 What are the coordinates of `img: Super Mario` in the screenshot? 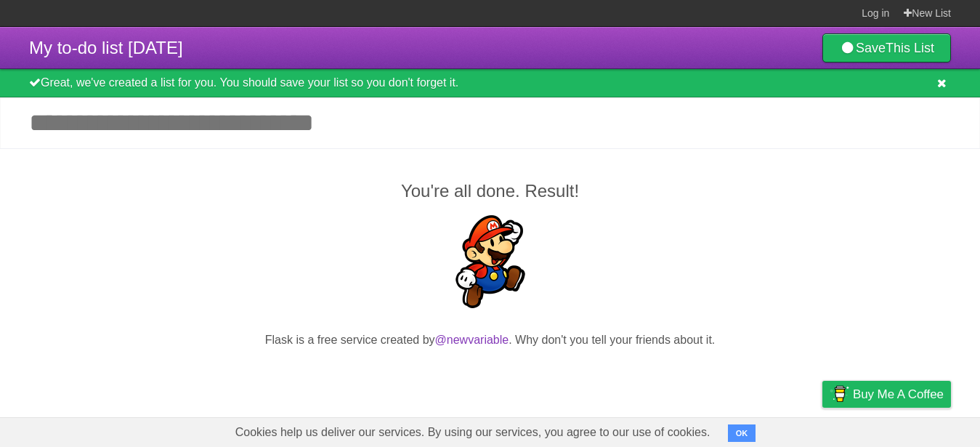 It's located at (490, 262).